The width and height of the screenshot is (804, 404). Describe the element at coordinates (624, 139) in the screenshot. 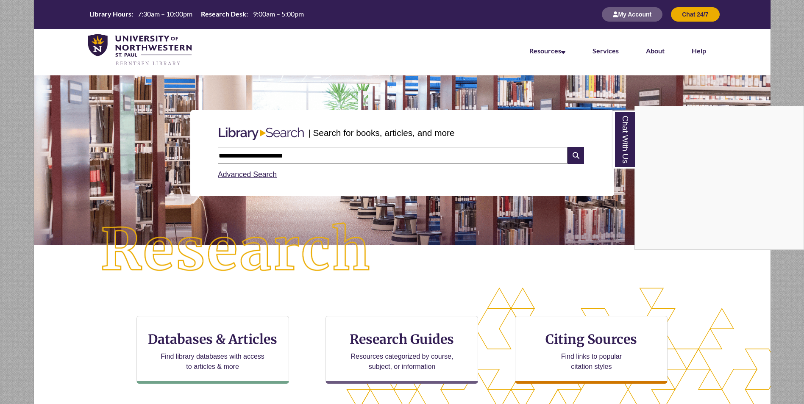

I see `a: Chat With Us` at that location.